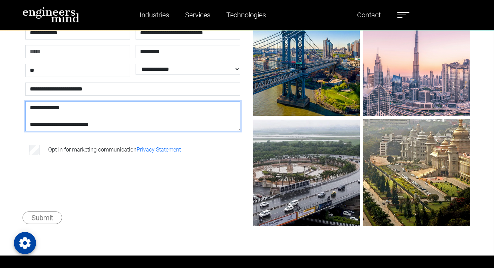  I want to click on a: Industries, so click(154, 15).